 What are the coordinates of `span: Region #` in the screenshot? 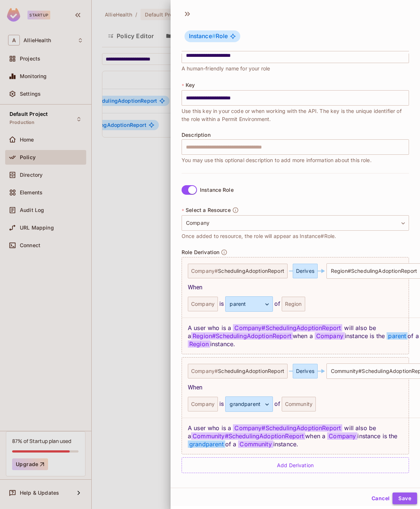 It's located at (374, 271).